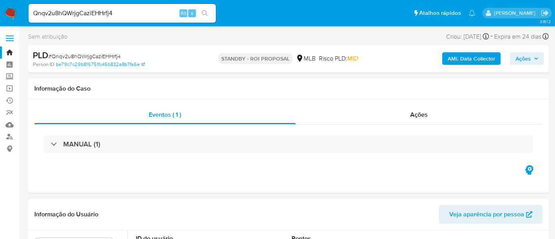 The width and height of the screenshot is (555, 239). What do you see at coordinates (183, 13) in the screenshot?
I see `span: Alt` at bounding box center [183, 13].